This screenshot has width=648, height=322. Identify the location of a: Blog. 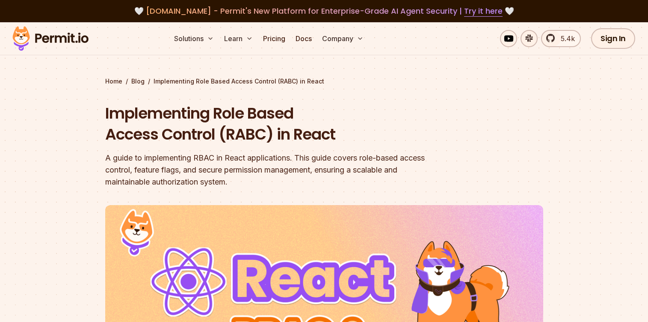
(138, 81).